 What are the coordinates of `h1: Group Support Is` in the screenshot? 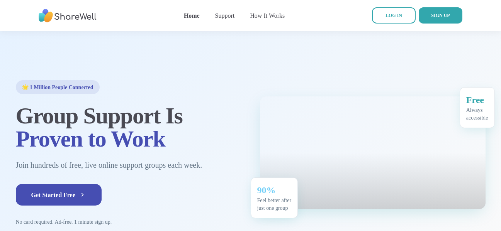 It's located at (129, 127).